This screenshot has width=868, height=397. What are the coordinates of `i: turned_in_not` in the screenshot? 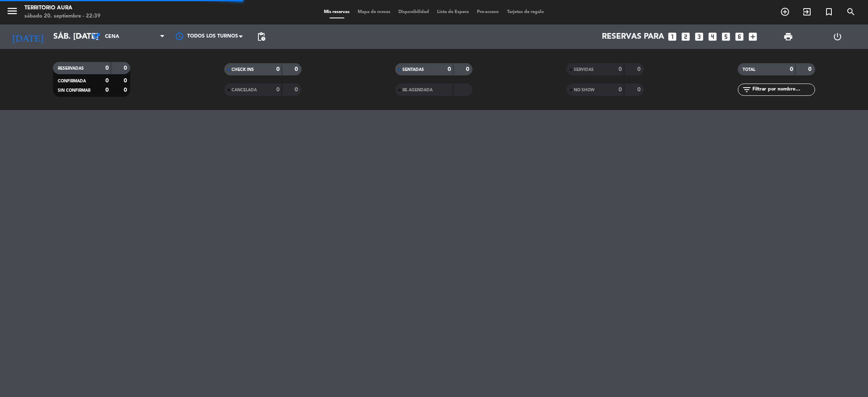 It's located at (829, 12).